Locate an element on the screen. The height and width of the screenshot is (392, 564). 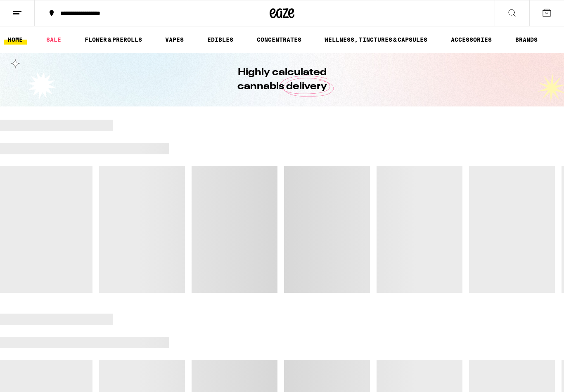
a: ACCESSORIES is located at coordinates (471, 40).